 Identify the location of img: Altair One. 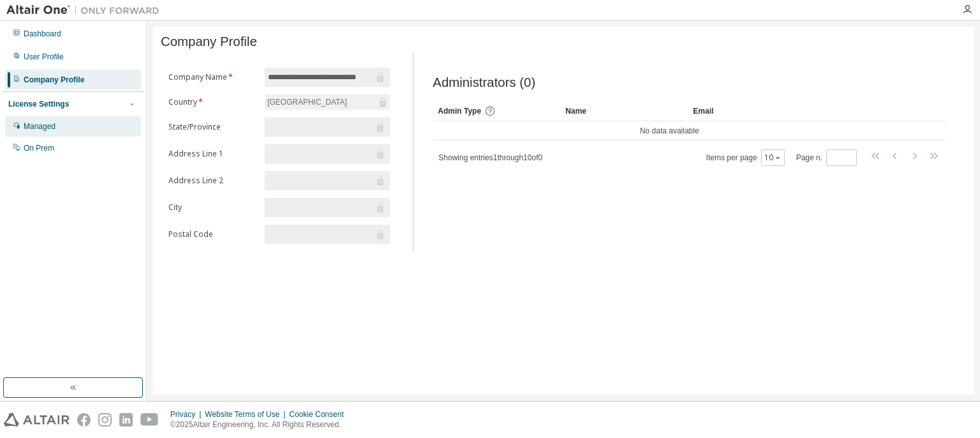
(86, 10).